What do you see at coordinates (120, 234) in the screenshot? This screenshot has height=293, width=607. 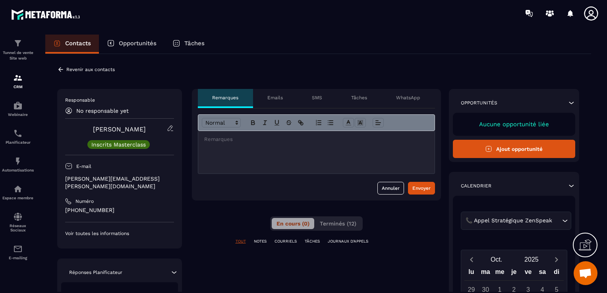 I see `p: Voir toutes les informations` at bounding box center [120, 234].